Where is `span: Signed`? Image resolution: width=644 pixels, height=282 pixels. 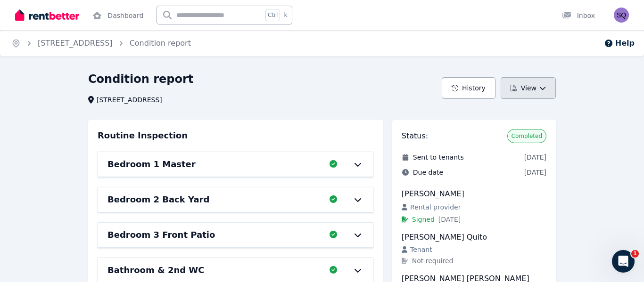
span: Signed is located at coordinates (423, 219).